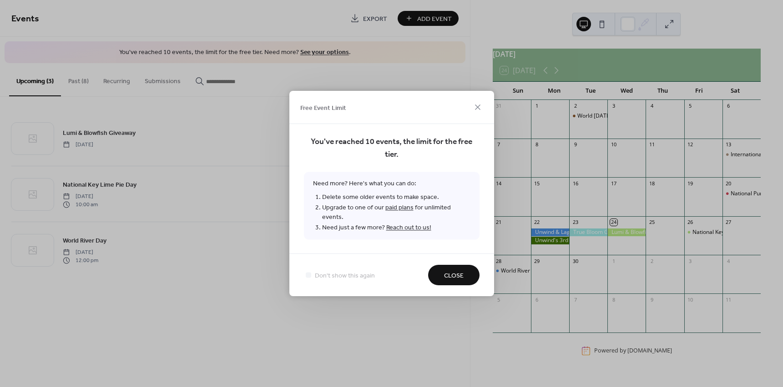 The width and height of the screenshot is (783, 387). Describe the element at coordinates (396, 228) in the screenshot. I see `li: Need just a few more?` at that location.